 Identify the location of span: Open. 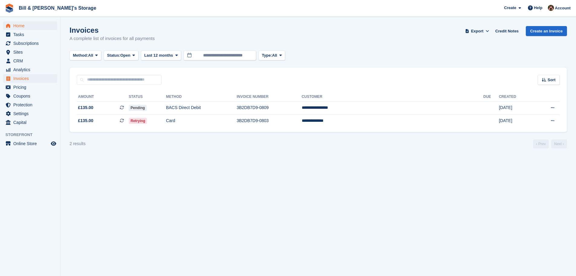
(125, 55).